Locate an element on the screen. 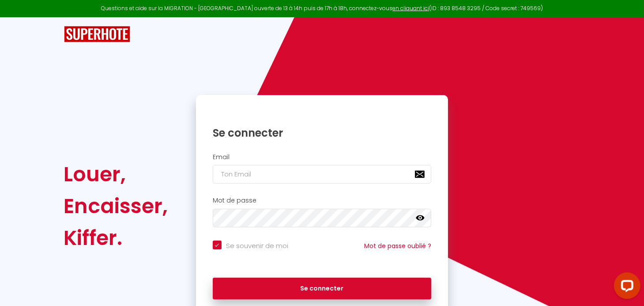 The width and height of the screenshot is (644, 306). img: SuperHote logo is located at coordinates (97, 34).